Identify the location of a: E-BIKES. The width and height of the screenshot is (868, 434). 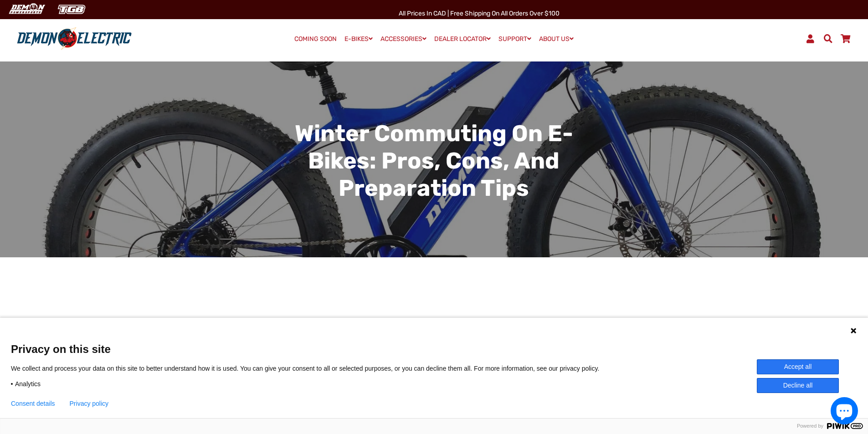
(358, 38).